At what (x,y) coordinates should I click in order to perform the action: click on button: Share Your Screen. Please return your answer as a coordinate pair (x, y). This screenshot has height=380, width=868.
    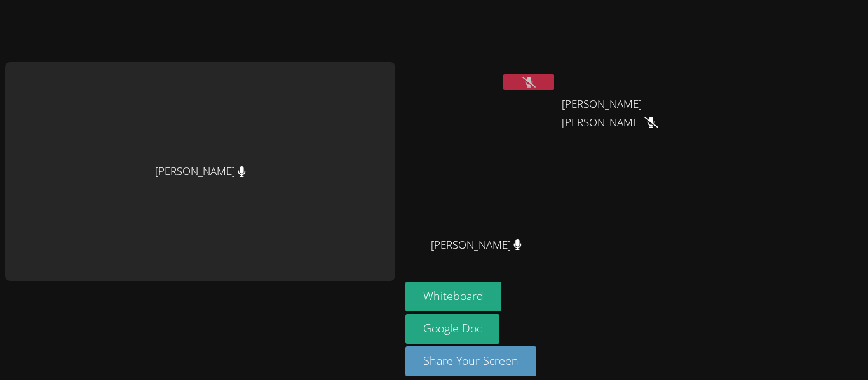
    Looking at the image, I should click on (471, 361).